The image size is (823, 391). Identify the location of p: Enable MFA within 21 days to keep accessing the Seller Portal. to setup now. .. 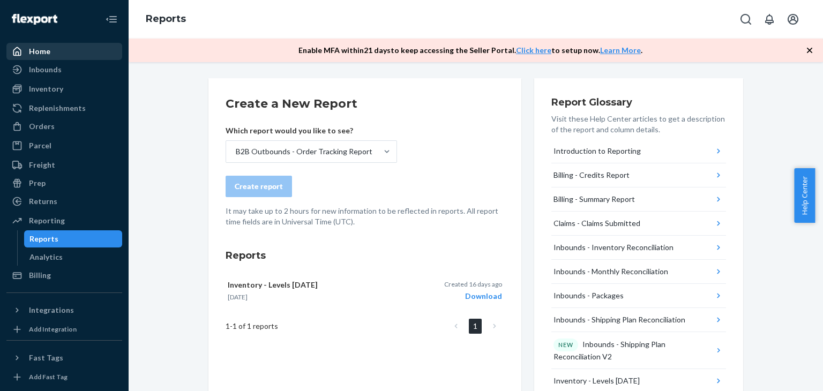
(471, 50).